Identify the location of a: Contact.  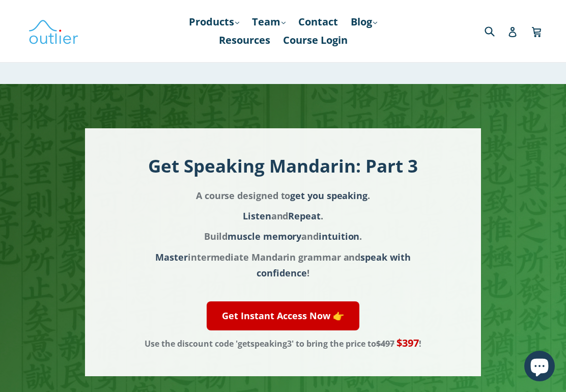
(318, 22).